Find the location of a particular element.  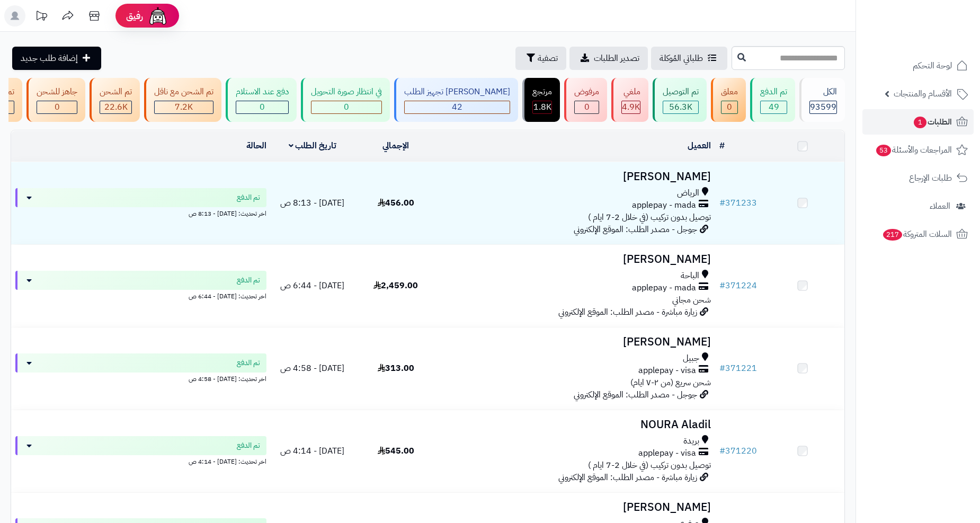

span: 313.00 is located at coordinates (396, 368).